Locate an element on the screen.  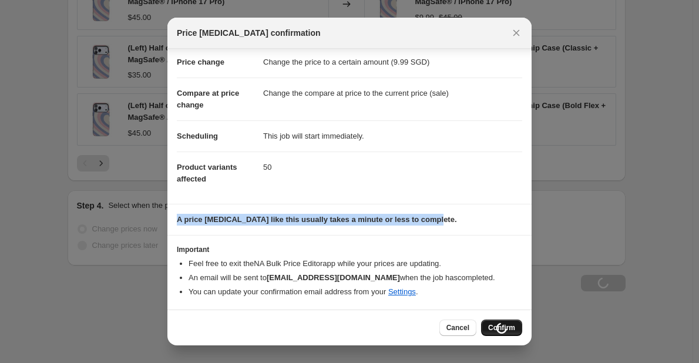
dd: This job will start immediately. is located at coordinates (393, 136).